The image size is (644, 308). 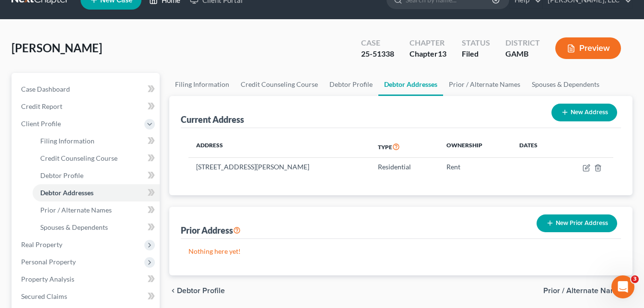 I want to click on th: Ownership, so click(x=475, y=146).